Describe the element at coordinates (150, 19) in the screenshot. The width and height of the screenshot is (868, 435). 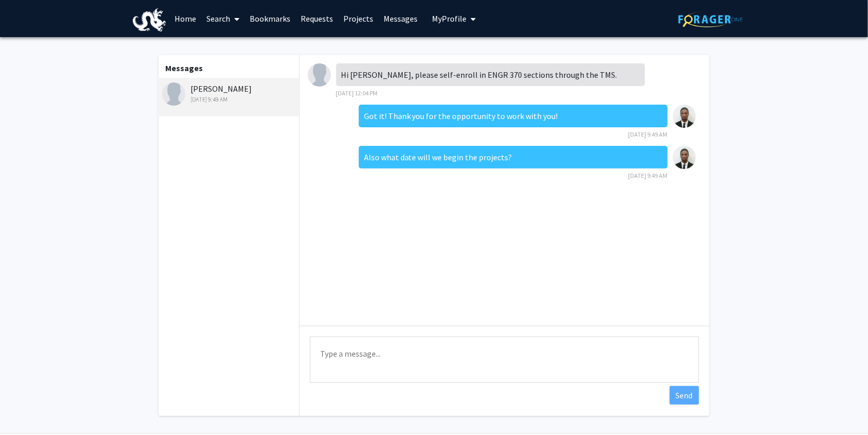
I see `img: Drexel University Logo` at that location.